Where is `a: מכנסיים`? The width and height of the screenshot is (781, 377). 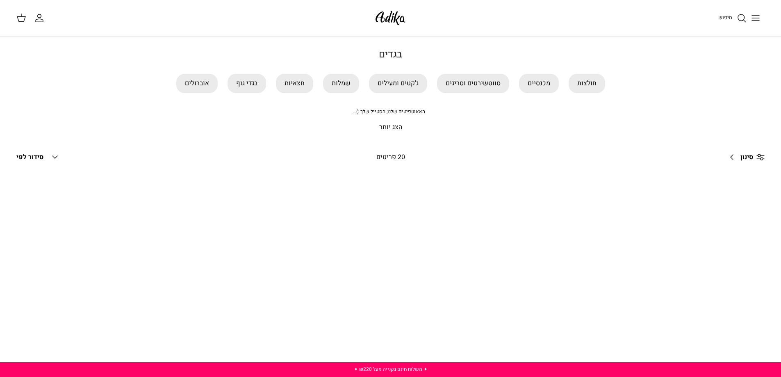
a: מכנסיים is located at coordinates (539, 83).